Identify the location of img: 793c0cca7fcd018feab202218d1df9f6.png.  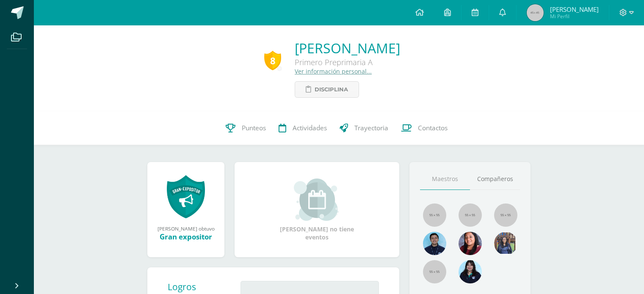
(470, 243).